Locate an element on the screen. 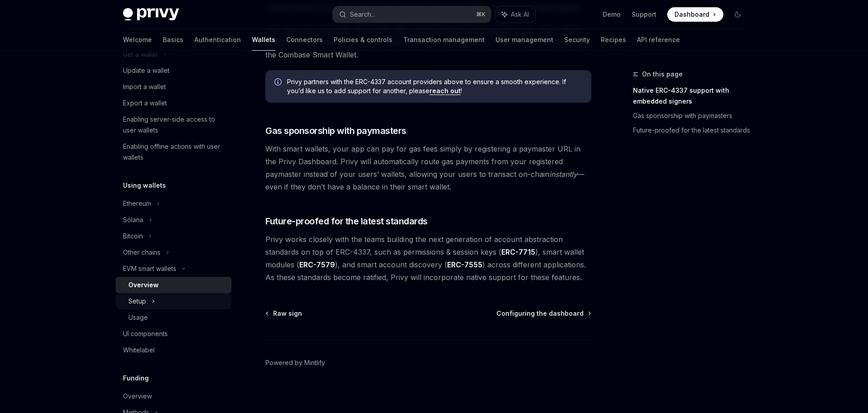 This screenshot has width=868, height=413. span: Raw sign is located at coordinates (287, 313).